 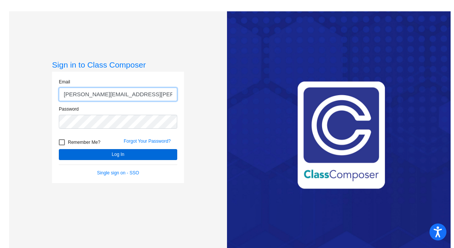 I want to click on a: Forgot Your Password?, so click(x=147, y=141).